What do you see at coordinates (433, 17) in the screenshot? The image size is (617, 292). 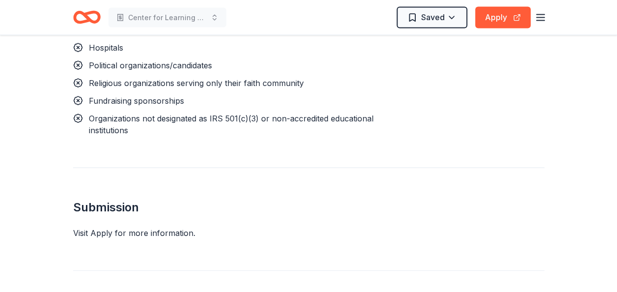 I see `span: Saved` at bounding box center [433, 17].